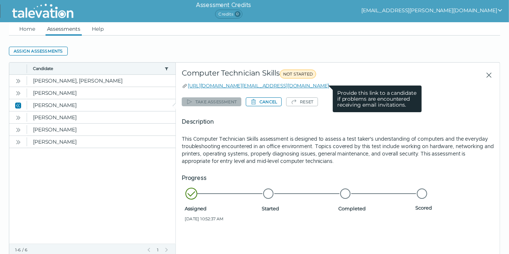 This screenshot has height=254, width=509. What do you see at coordinates (228, 14) in the screenshot?
I see `span: Credits` at bounding box center [228, 14].